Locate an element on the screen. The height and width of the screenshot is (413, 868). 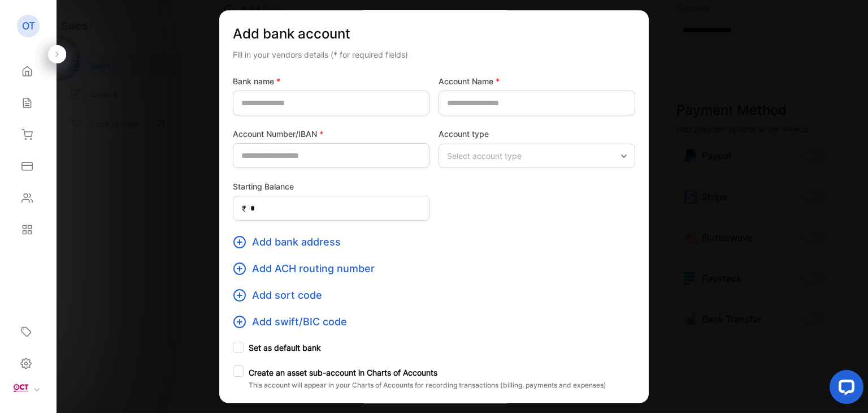
p: This account will appear in your Charts of Accounts for recording transactions (billing, payments... is located at coordinates (427, 384).